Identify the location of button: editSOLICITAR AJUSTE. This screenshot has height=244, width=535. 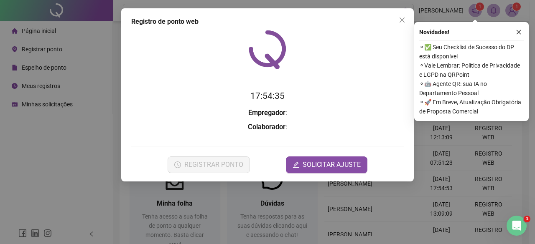
(326, 165).